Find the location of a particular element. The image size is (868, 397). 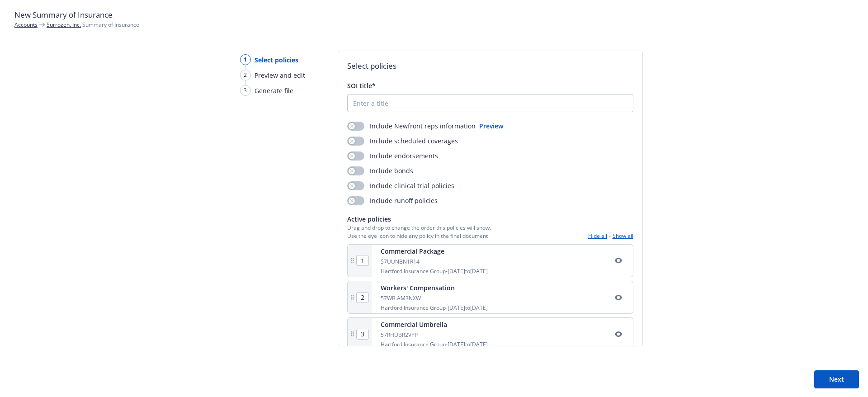

div: Workers' Compensation is located at coordinates (434, 287).